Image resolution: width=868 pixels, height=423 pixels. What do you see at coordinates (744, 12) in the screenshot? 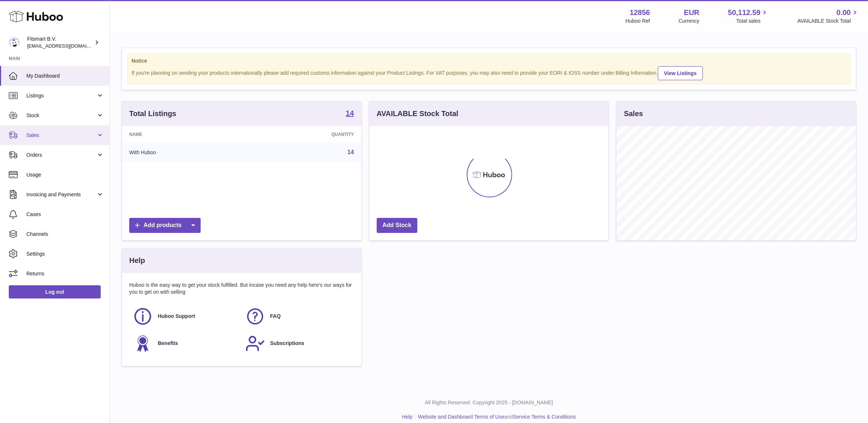
I see `span: 50,112.59` at bounding box center [744, 12].